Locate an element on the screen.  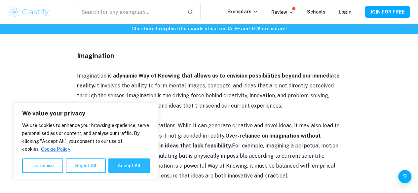
a: Clastify logo is located at coordinates (29, 12).